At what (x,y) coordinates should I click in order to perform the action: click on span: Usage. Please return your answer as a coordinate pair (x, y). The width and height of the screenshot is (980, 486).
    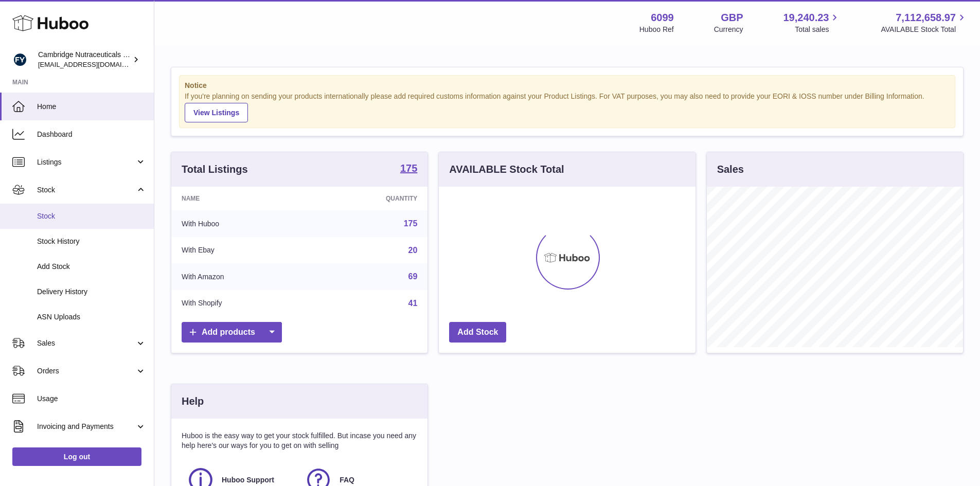
    Looking at the image, I should click on (91, 398).